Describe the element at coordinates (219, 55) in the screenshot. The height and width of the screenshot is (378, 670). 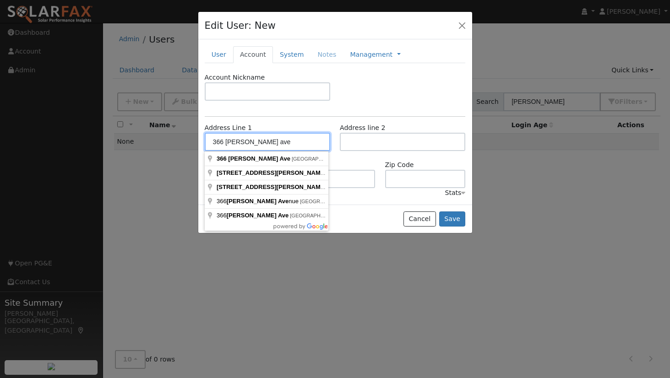
I see `a: User` at that location.